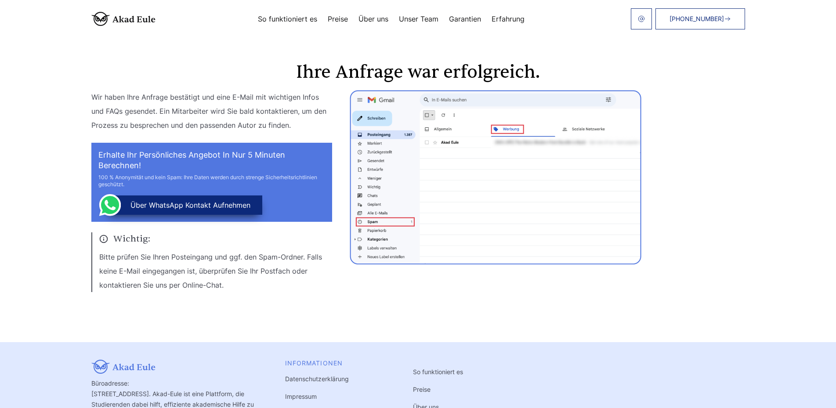 Image resolution: width=836 pixels, height=408 pixels. What do you see at coordinates (336, 363) in the screenshot?
I see `div: INFORMATIONEN` at bounding box center [336, 363].